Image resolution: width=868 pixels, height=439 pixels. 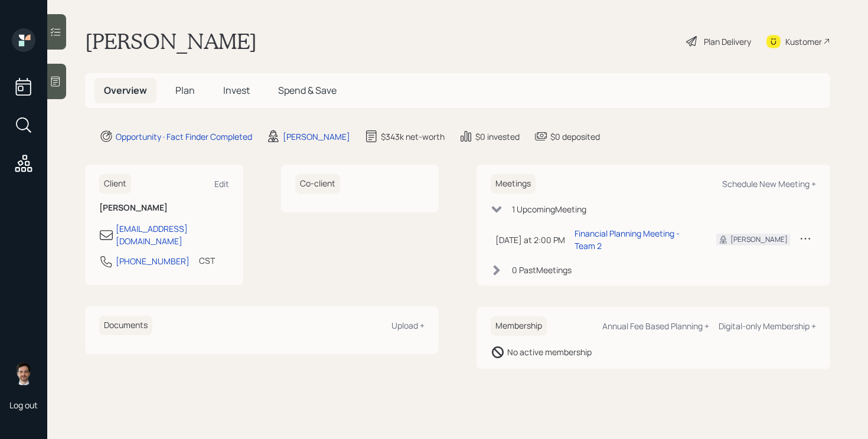 What do you see at coordinates (769, 183) in the screenshot?
I see `div: Schedule New Meeting +` at bounding box center [769, 183].